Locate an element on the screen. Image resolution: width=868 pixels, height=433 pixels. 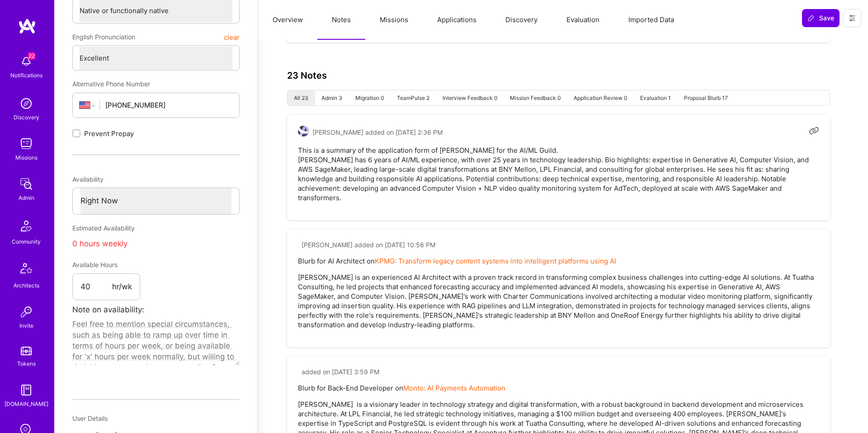
img: teamwork is located at coordinates (26, 143).